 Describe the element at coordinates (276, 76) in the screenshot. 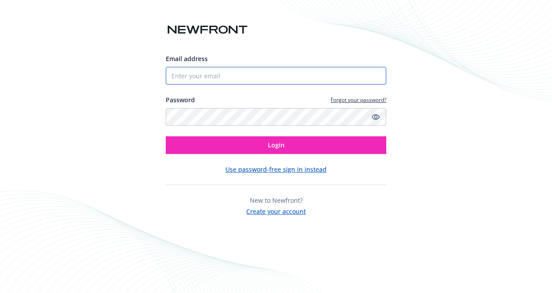

I see `input: Enter your email` at that location.